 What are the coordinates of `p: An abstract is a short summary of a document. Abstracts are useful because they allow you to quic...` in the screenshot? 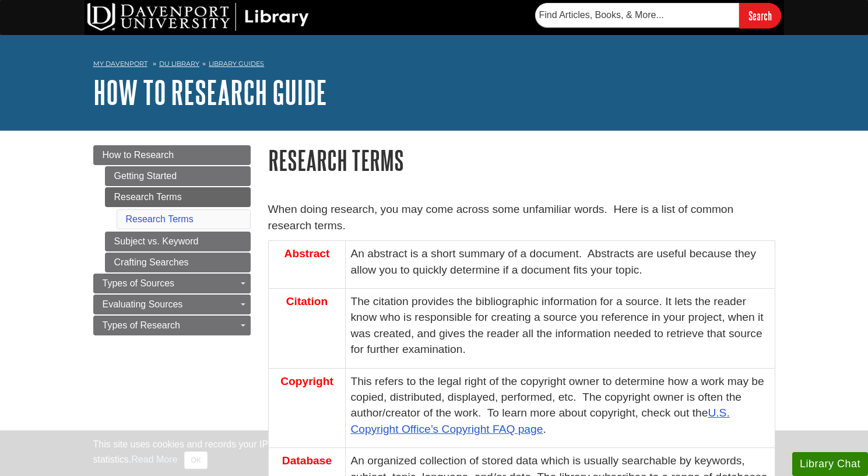 It's located at (560, 261).